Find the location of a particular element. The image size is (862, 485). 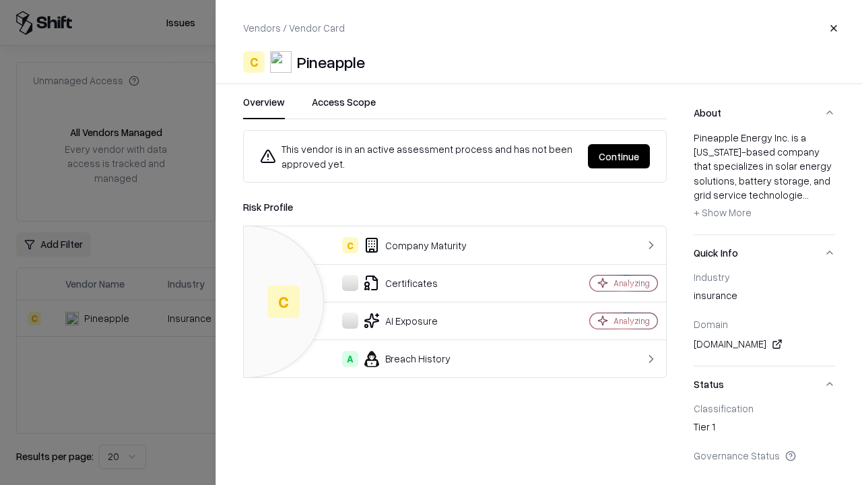

button: Quick Info is located at coordinates (764, 252).